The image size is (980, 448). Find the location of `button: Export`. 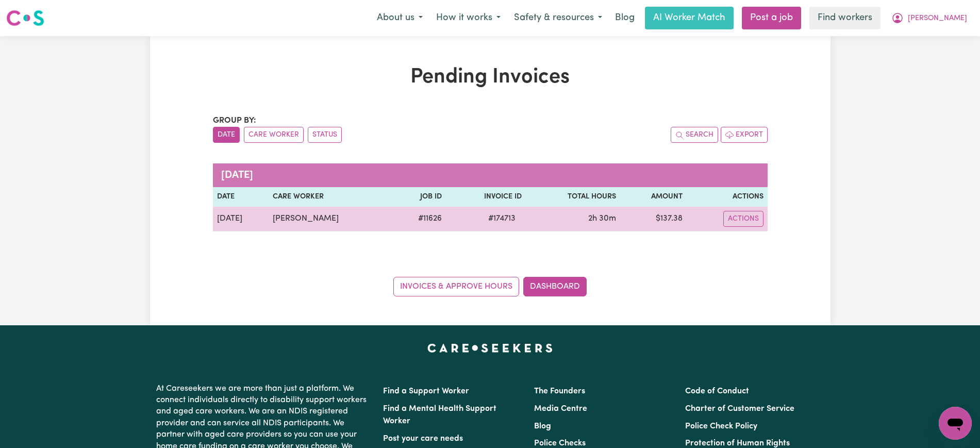

button: Export is located at coordinates (744, 135).